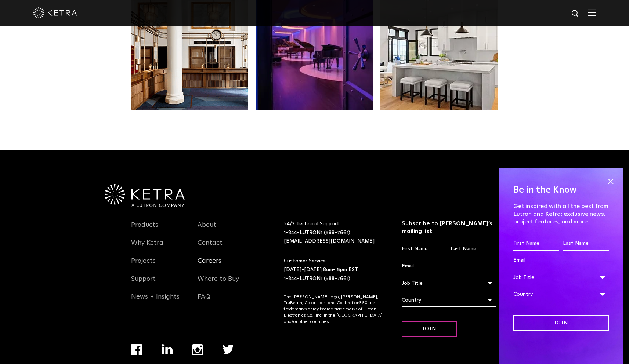  Describe the element at coordinates (561, 213) in the screenshot. I see `p: Get inspired with all the best from Lutron and Ketra: exclusive news, project features, and more.` at that location.